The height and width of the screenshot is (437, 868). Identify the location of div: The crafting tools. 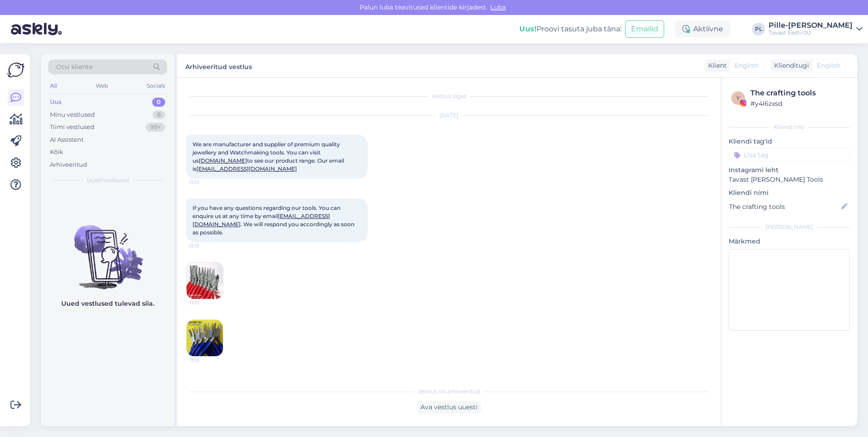
(799, 93).